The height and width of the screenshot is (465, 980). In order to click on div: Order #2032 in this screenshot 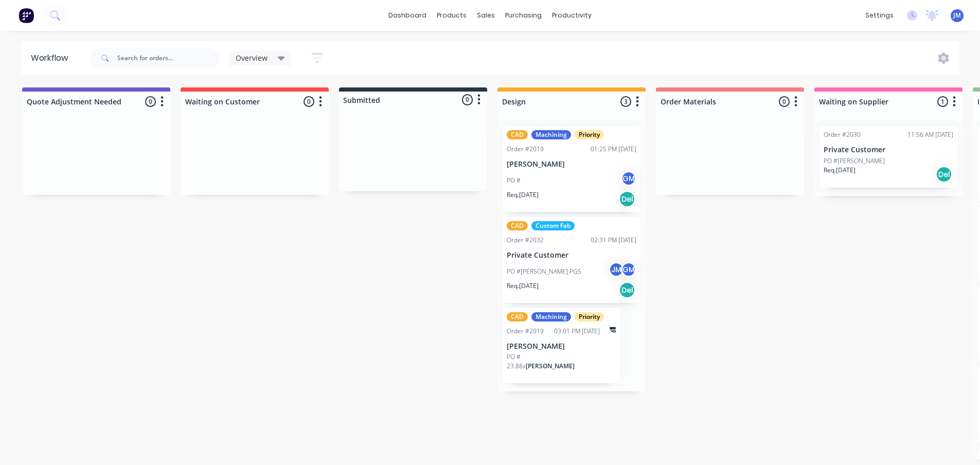, I will do `click(525, 240)`.